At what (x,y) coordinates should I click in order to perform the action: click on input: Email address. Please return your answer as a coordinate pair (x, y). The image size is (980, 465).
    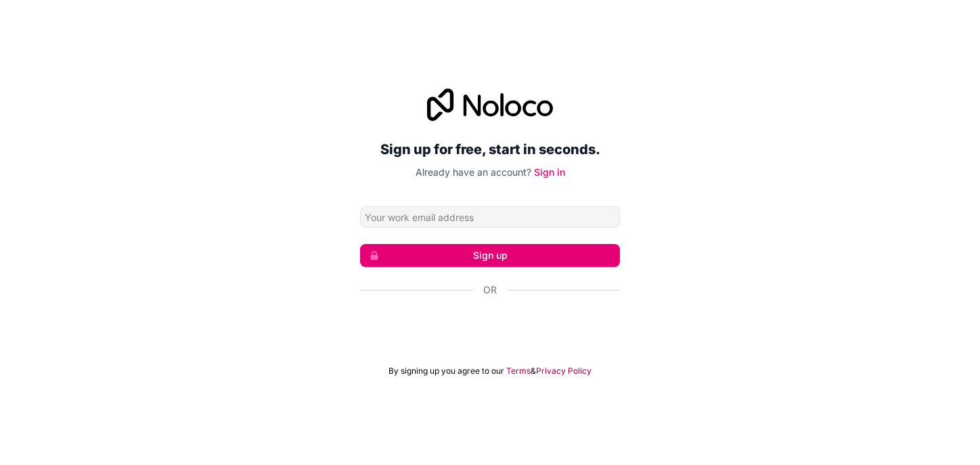
    Looking at the image, I should click on (490, 217).